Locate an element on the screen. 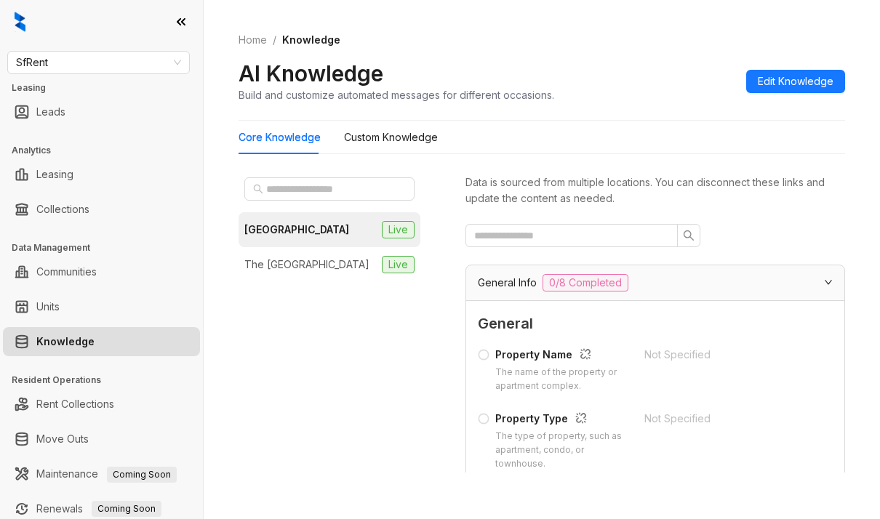 This screenshot has height=519, width=880. li: Leads is located at coordinates (101, 112).